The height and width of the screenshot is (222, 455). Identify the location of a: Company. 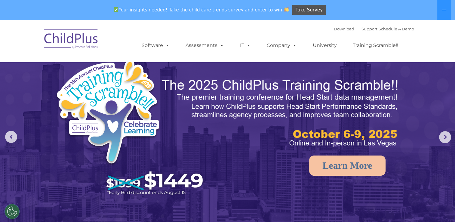
(282, 45).